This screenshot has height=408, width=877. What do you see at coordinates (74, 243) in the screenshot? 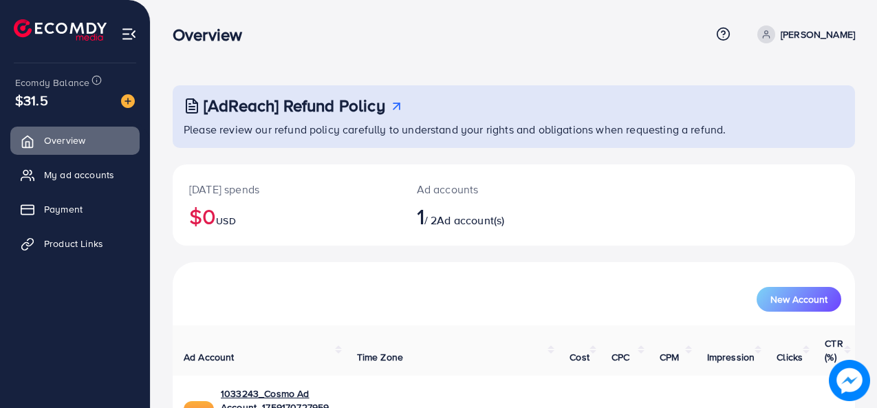
I see `span: Product Links` at bounding box center [74, 243].